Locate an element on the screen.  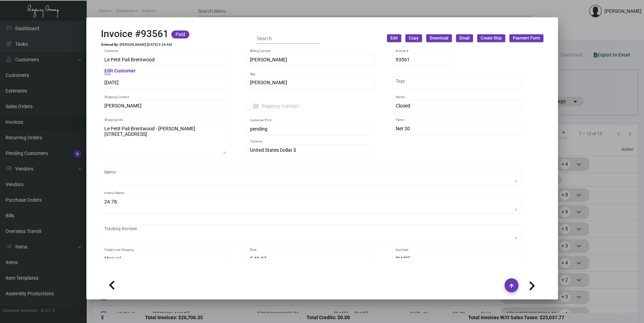
span: Email is located at coordinates (464, 38).